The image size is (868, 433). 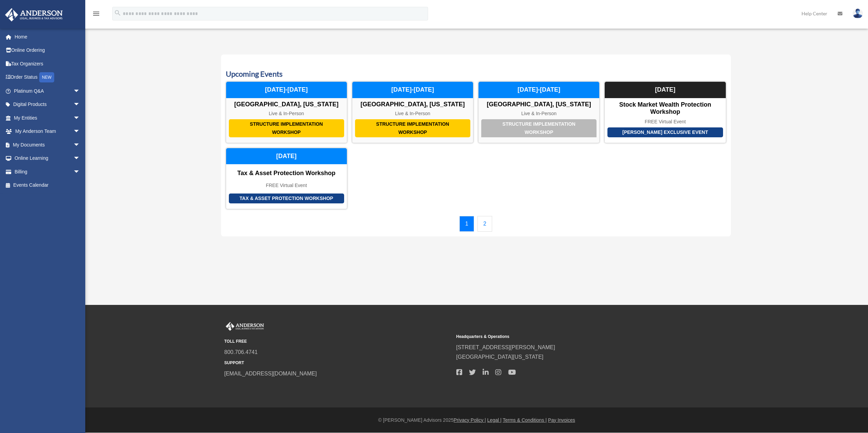 What do you see at coordinates (338, 342) in the screenshot?
I see `small: TOLL FREE` at bounding box center [338, 342].